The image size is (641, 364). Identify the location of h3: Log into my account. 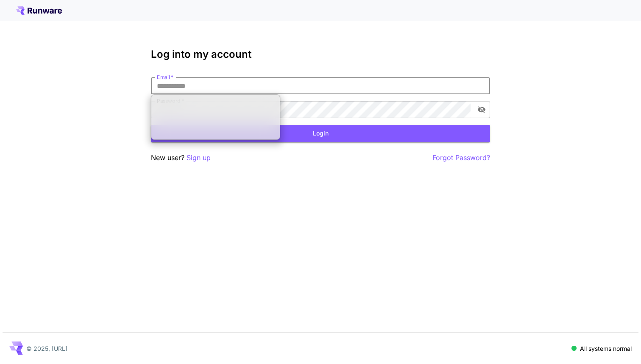
(321, 54).